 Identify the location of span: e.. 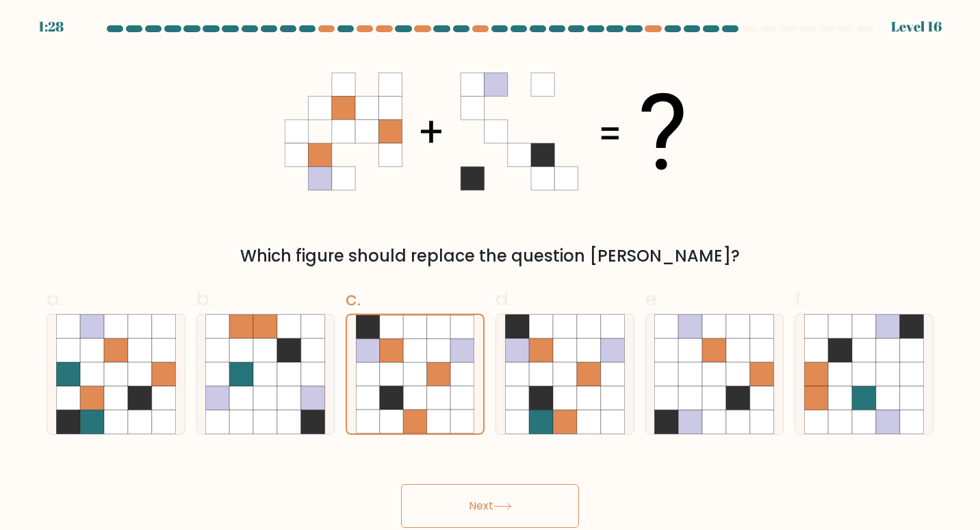
(653, 299).